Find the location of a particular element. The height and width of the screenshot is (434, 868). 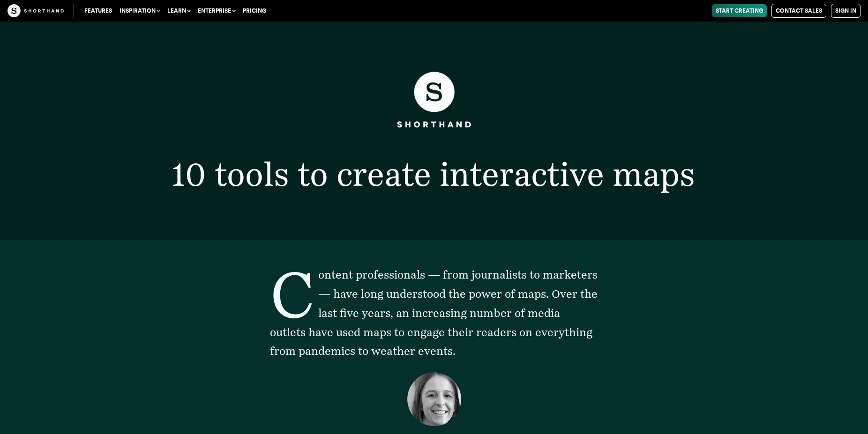

span: Content professionals — from journalists to marketers — have long understood the power of maps. O... is located at coordinates (433, 313).